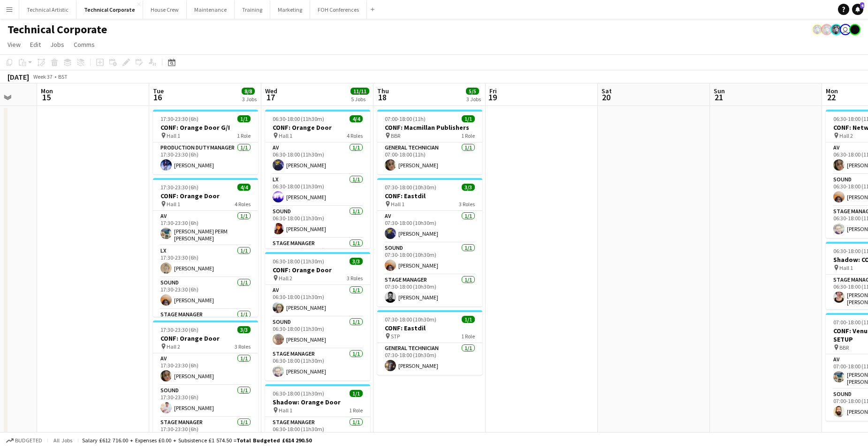 The height and width of the screenshot is (448, 868). Describe the element at coordinates (63, 76) in the screenshot. I see `div: BST` at that location.